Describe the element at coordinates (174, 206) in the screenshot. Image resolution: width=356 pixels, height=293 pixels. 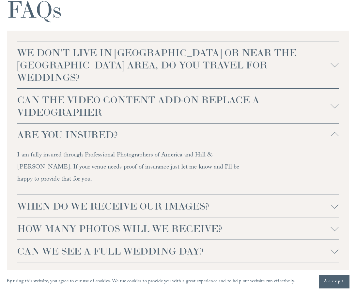
I see `span: WHEN DO WE RECEIVE OUR IMAGES?` at that location.